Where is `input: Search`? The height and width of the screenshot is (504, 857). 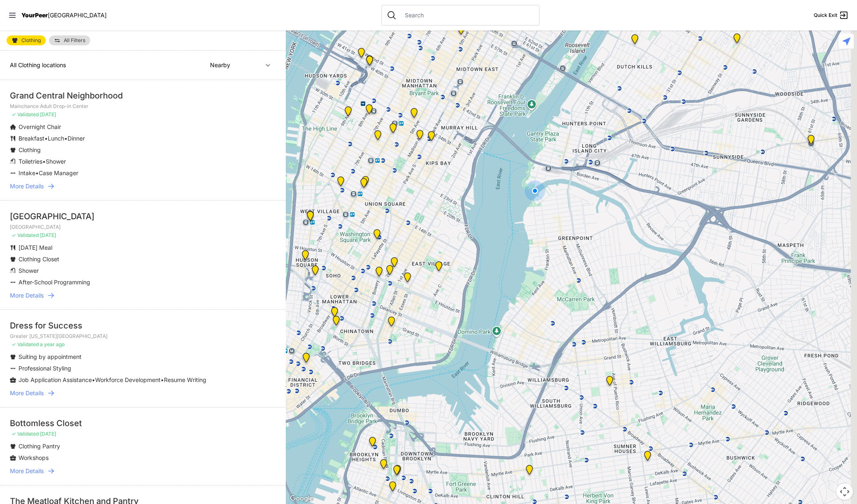
input: Search is located at coordinates (467, 15).